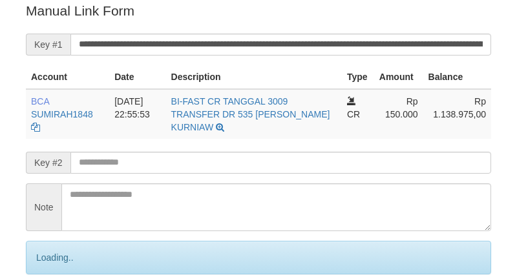 This screenshot has width=517, height=275. What do you see at coordinates (43, 207) in the screenshot?
I see `span: Note` at bounding box center [43, 207].